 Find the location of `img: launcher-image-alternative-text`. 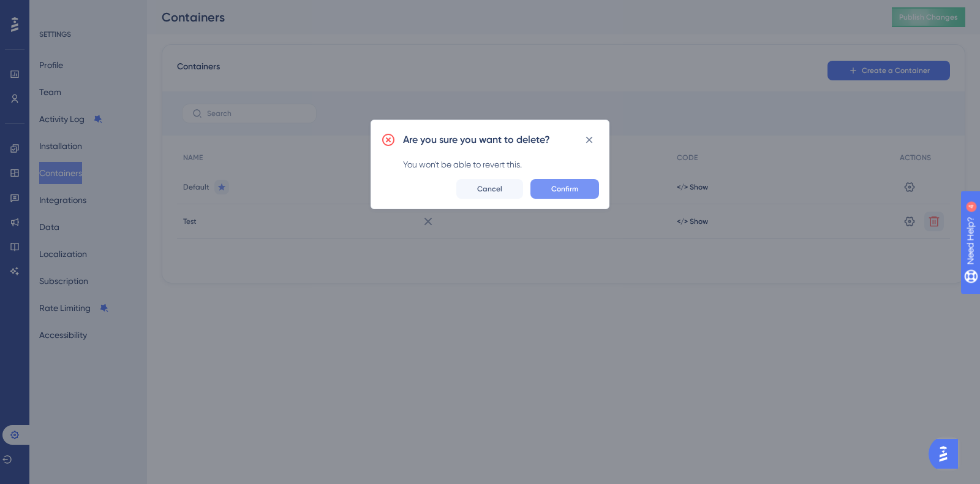

img: launcher-image-alternative-text is located at coordinates (15, 19).